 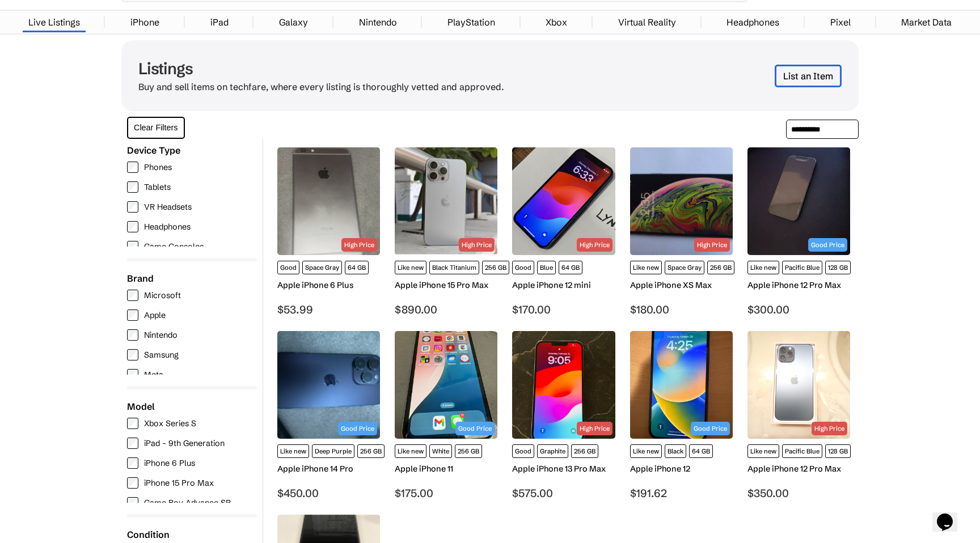 I want to click on div: Apple iPhone 12 mini, so click(x=564, y=285).